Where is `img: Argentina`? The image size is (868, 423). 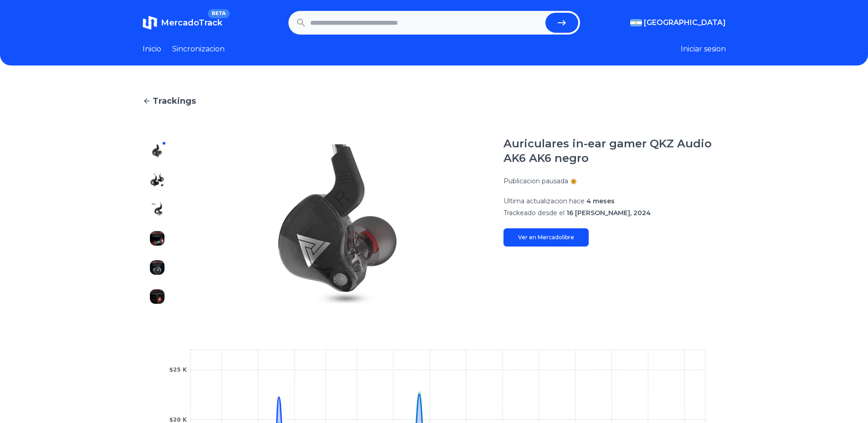 img: Argentina is located at coordinates (636, 23).